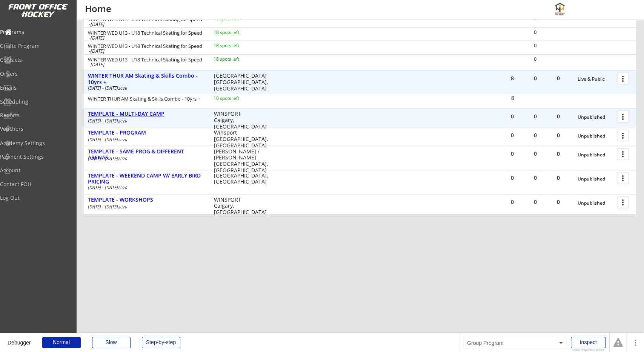 Image resolution: width=644 pixels, height=352 pixels. Describe the element at coordinates (147, 155) in the screenshot. I see `div: TEMPLATE - SAME PROG & DIFFERENT ARENAS` at that location.